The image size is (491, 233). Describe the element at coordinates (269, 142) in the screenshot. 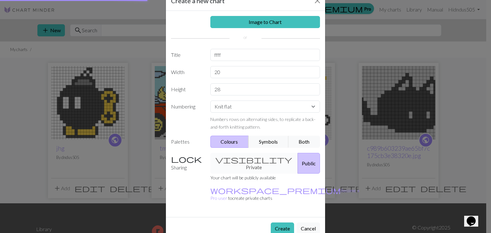

I see `button: Symbols` at that location.